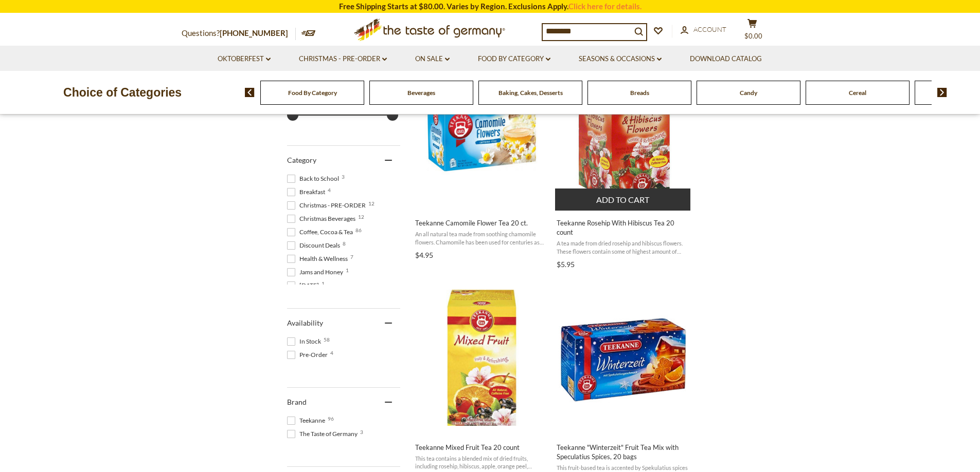 Image resolution: width=980 pixels, height=472 pixels. What do you see at coordinates (703, 30) in the screenshot?
I see `a: Account` at bounding box center [703, 30].